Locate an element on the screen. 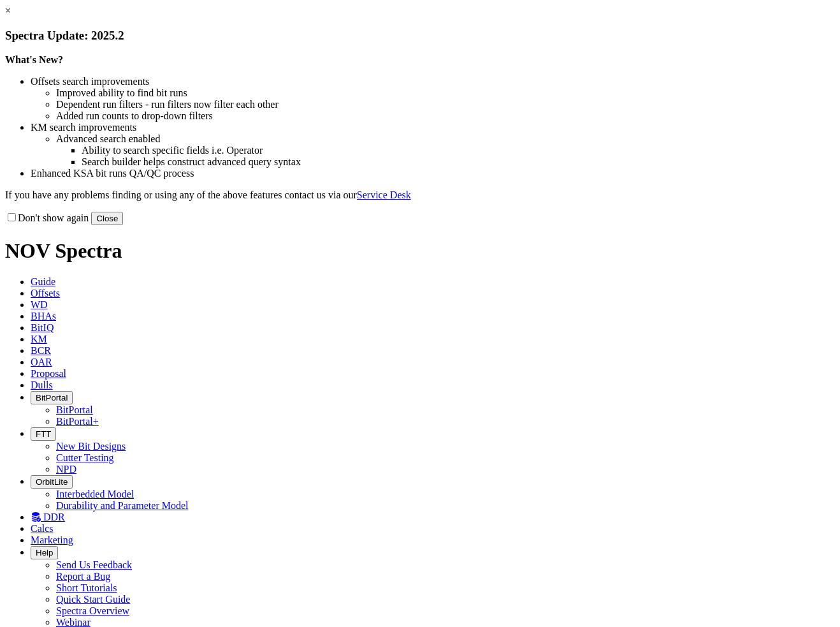 The height and width of the screenshot is (627, 840). li: Enhanced KSA bit runs QA/QC process is located at coordinates (433, 174).